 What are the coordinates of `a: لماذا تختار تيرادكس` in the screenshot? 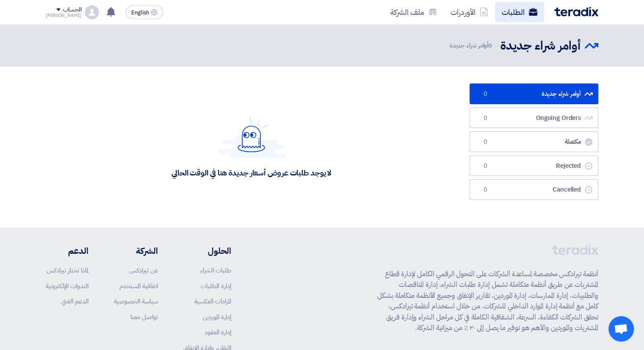 It's located at (67, 270).